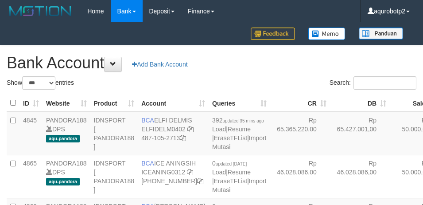  What do you see at coordinates (183, 138) in the screenshot?
I see `a: Copy 4871052713 to clipboard` at bounding box center [183, 138].